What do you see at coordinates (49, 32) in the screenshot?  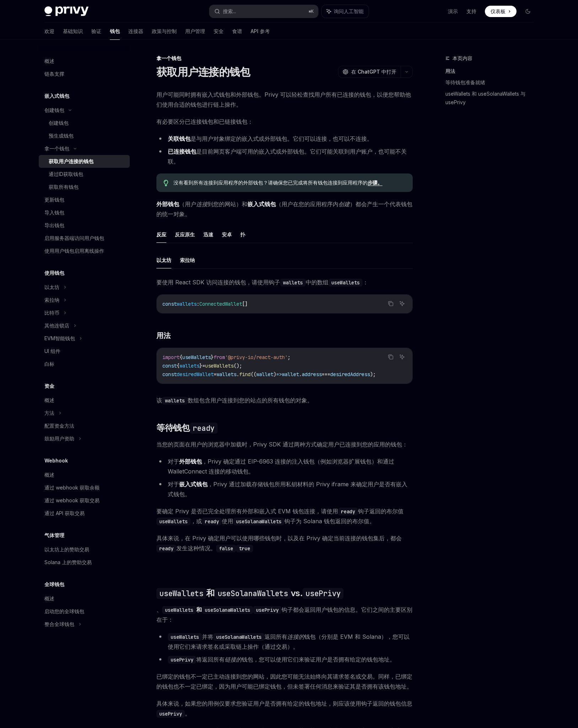 I see `a: 欢迎` at bounding box center [49, 32].